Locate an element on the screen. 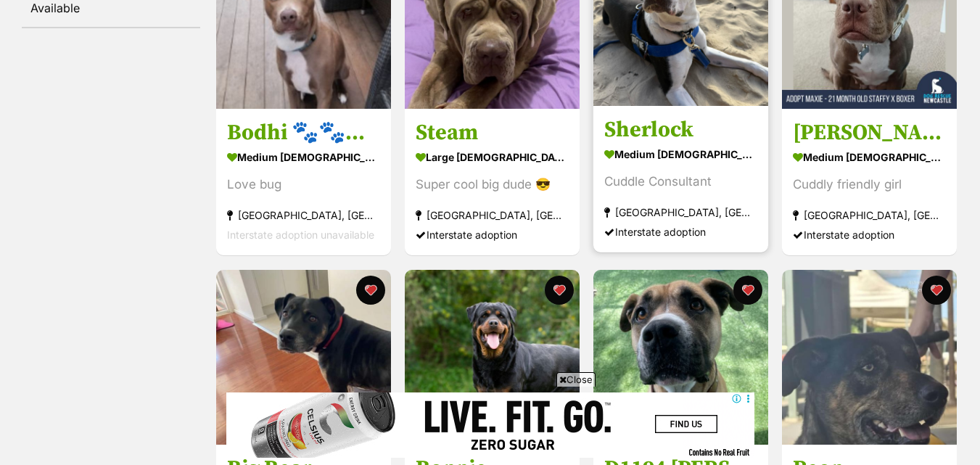 Image resolution: width=980 pixels, height=465 pixels. img: Big Bear is located at coordinates (303, 357).